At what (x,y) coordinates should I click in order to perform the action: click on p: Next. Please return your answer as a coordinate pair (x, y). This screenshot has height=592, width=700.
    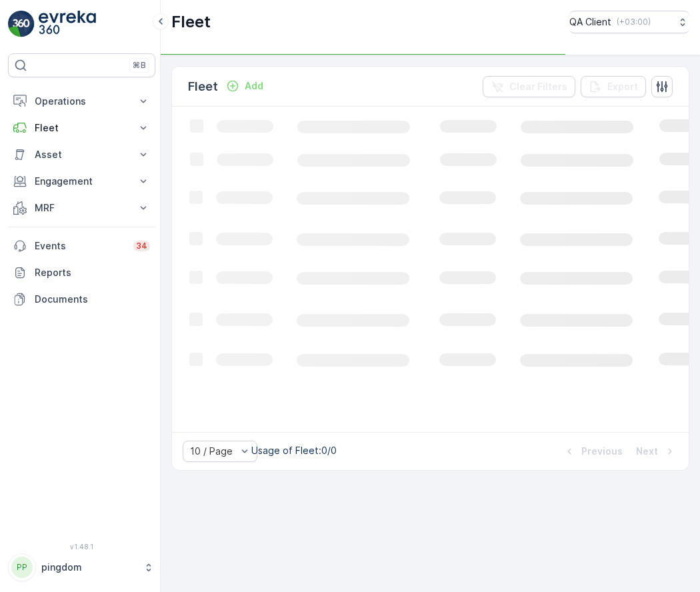
    Looking at the image, I should click on (647, 452).